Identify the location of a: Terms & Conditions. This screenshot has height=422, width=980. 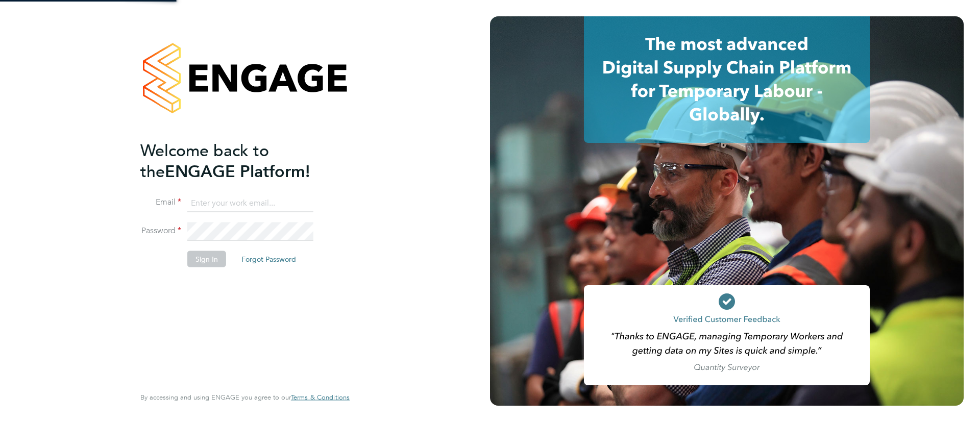
(320, 397).